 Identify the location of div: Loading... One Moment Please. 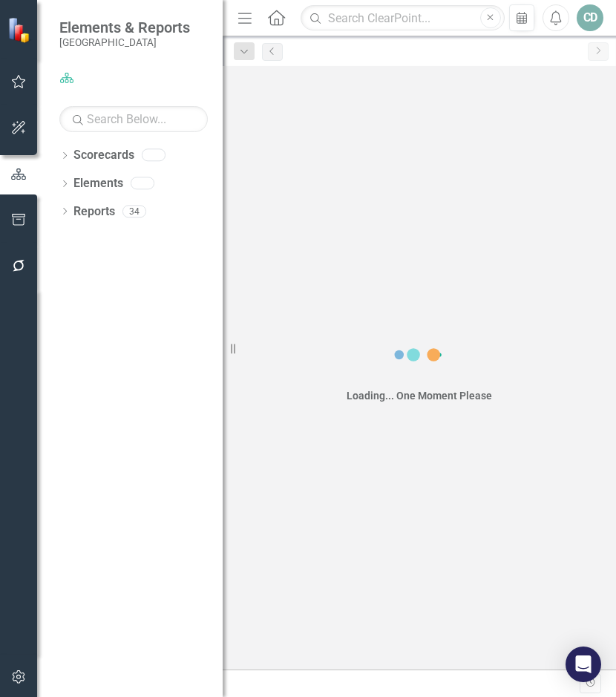
(419, 395).